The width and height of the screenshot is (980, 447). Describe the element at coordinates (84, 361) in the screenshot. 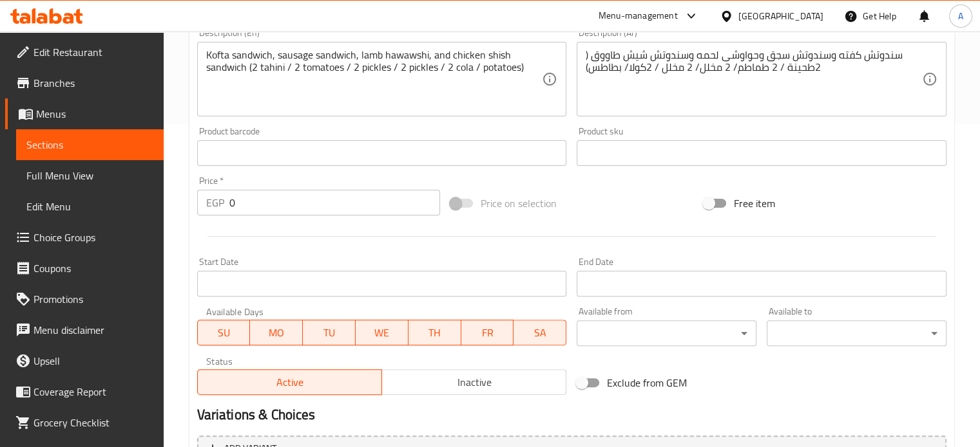

I see `a: Upsell` at that location.